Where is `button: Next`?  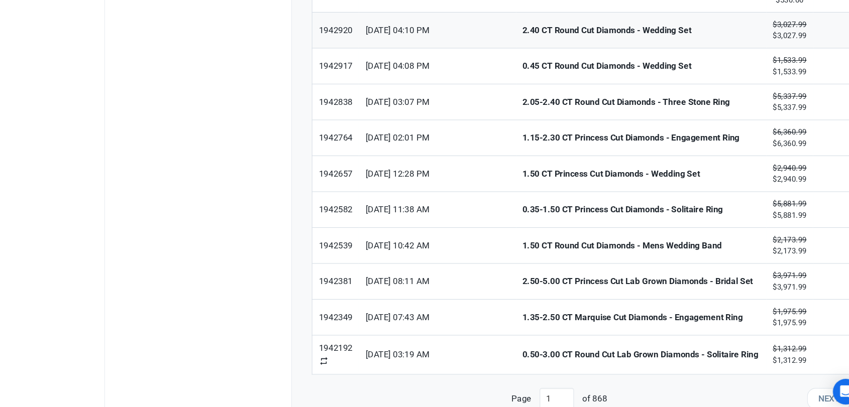
button: Next is located at coordinates (811, 392).